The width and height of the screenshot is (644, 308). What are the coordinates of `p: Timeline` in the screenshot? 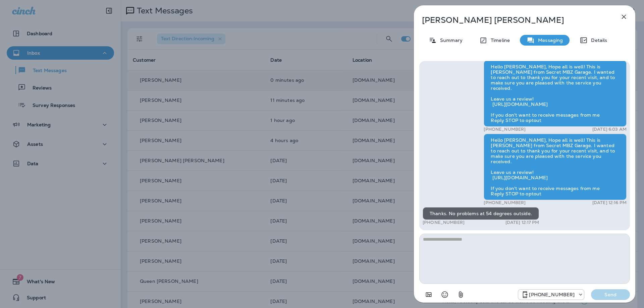 It's located at (499, 40).